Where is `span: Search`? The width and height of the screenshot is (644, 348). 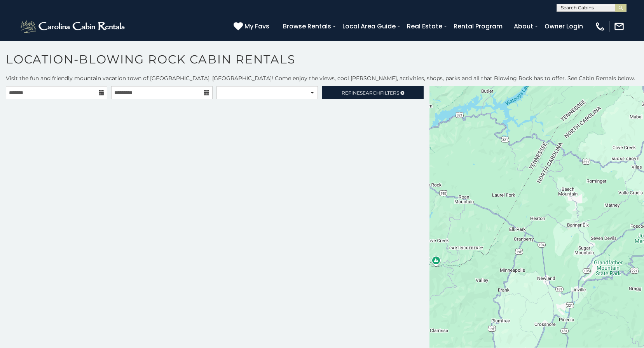 span: Search is located at coordinates (371, 92).